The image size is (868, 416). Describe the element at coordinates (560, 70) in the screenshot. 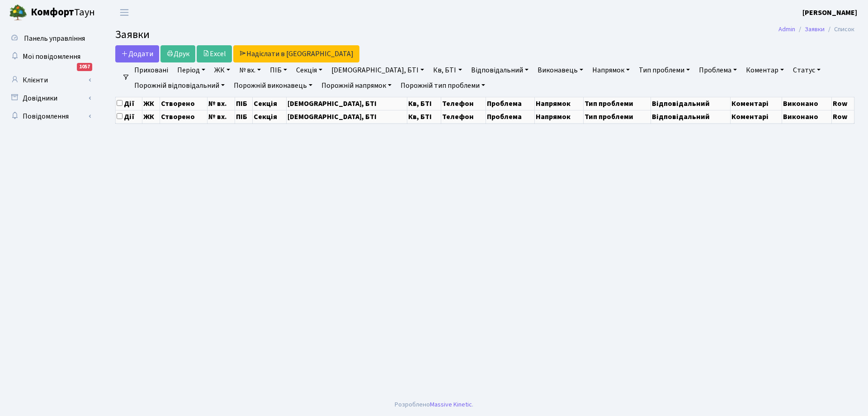

I see `a: Виконавець` at that location.